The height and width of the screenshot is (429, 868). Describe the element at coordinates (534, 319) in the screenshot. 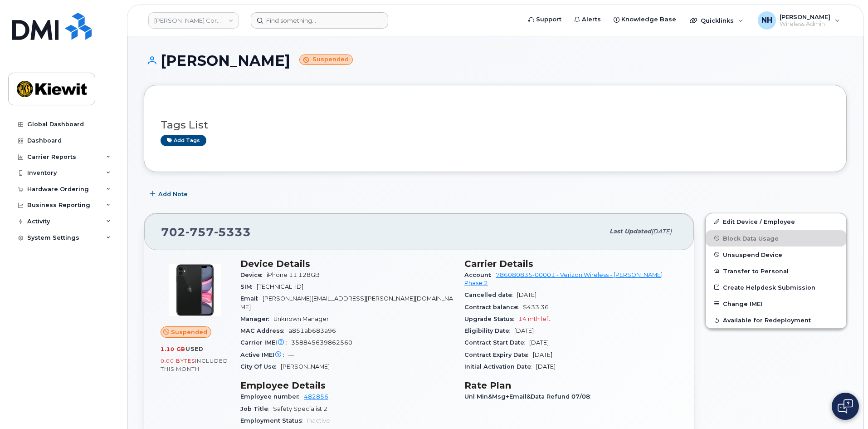

I see `span: 14 mth left` at that location.